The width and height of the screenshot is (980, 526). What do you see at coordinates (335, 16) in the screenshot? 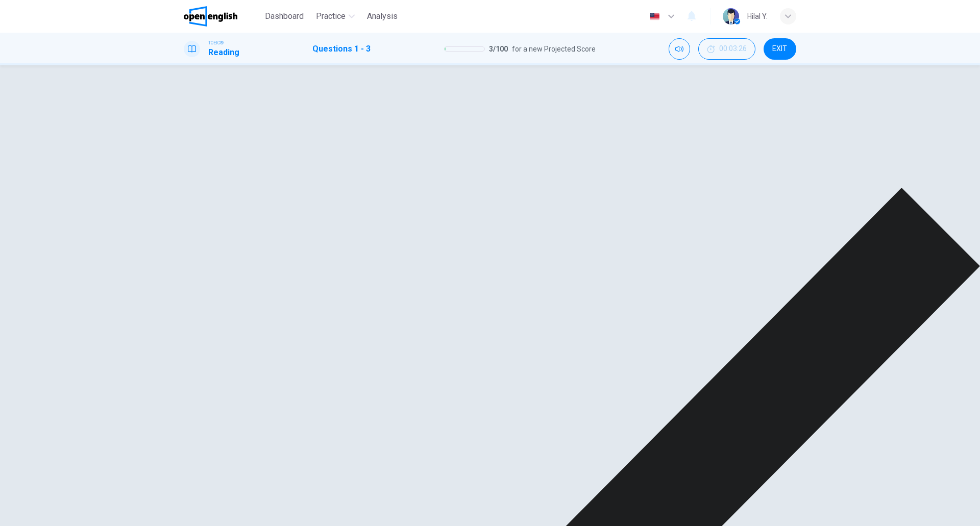
I see `button: Practice` at bounding box center [335, 16].